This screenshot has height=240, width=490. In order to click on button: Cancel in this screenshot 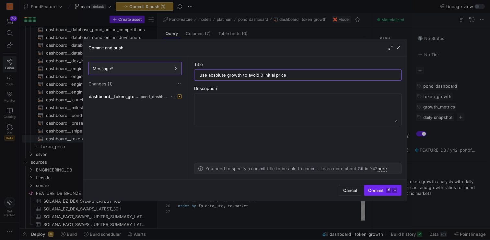, I will do `click(350, 190)`.